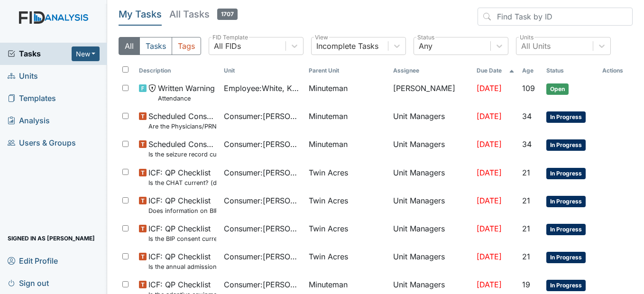  What do you see at coordinates (182, 149) in the screenshot?
I see `span: Scheduled Consumer Chart Review Is the seizure record current?` at bounding box center [182, 149].